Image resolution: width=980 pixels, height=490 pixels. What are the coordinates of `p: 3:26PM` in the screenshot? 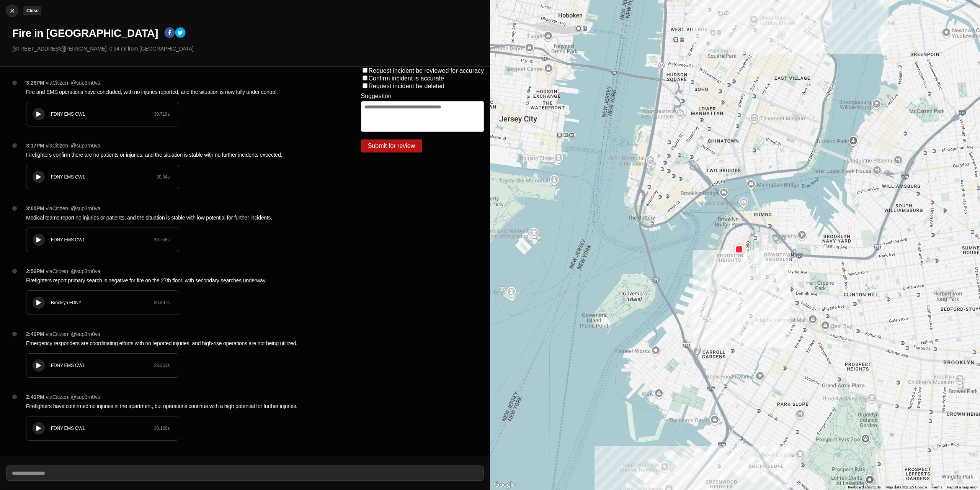 It's located at (36, 82).